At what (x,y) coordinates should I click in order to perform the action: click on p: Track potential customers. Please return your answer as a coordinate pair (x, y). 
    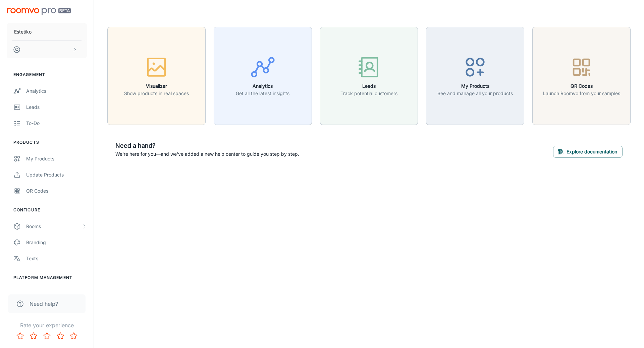
    Looking at the image, I should click on (369, 94).